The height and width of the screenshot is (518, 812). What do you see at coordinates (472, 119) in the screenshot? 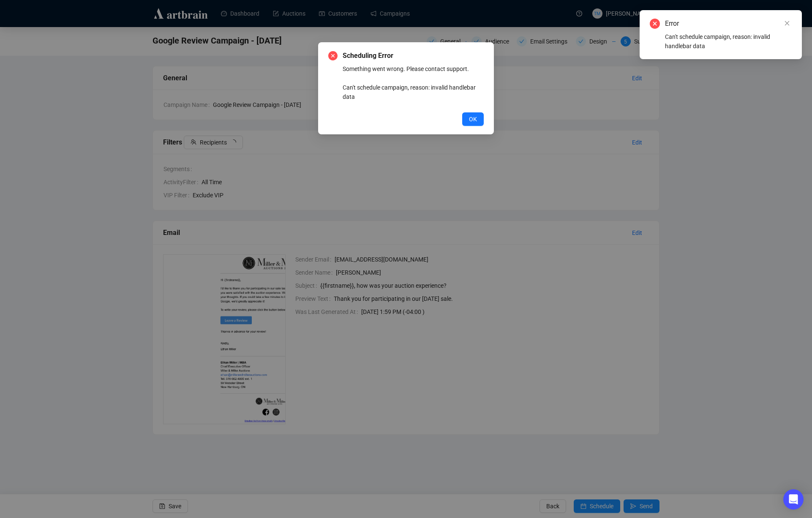
I see `span: OK` at bounding box center [472, 119].